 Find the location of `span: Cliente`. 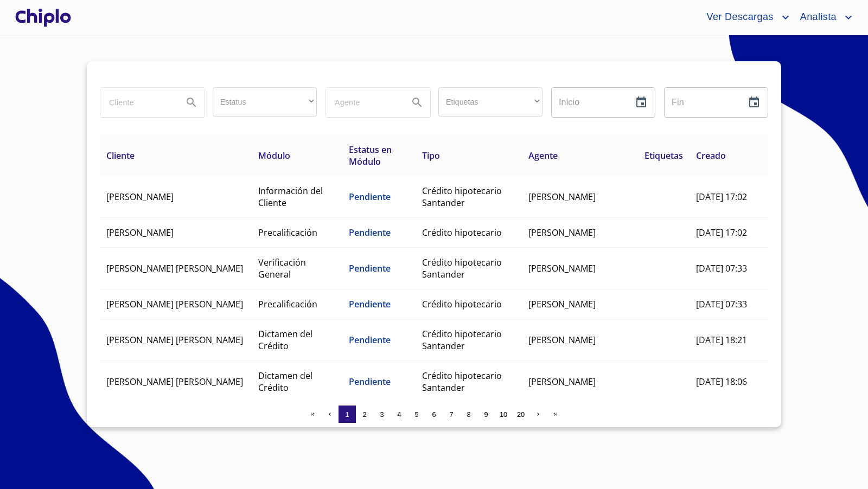

span: Cliente is located at coordinates (120, 155).